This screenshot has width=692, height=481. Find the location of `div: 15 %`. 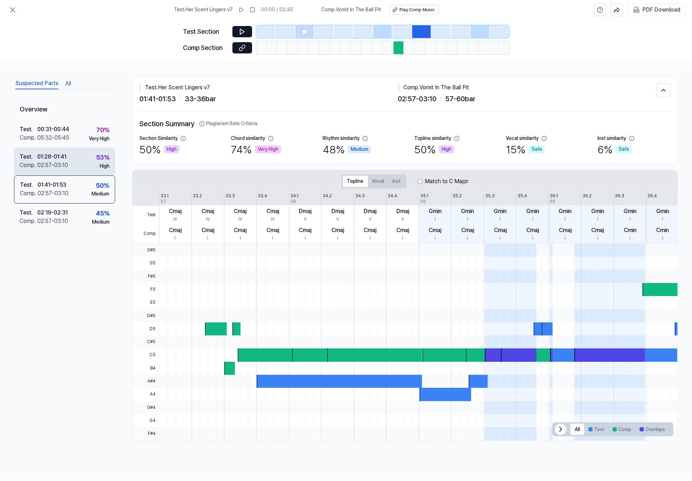

div: 15 % is located at coordinates (526, 149).